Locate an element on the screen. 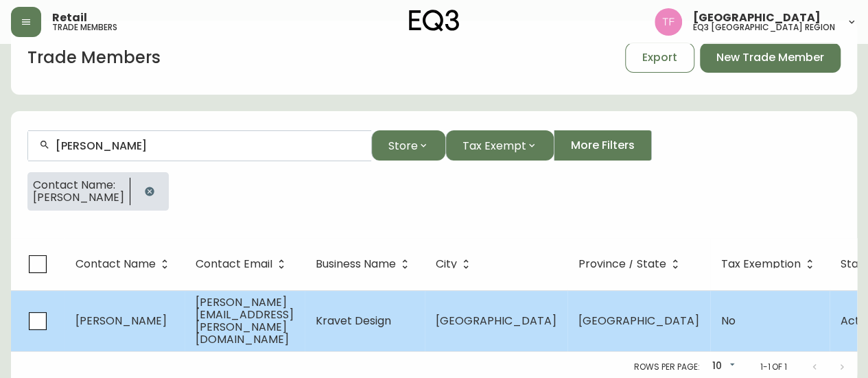  span: Tax Exempt is located at coordinates (494, 146).